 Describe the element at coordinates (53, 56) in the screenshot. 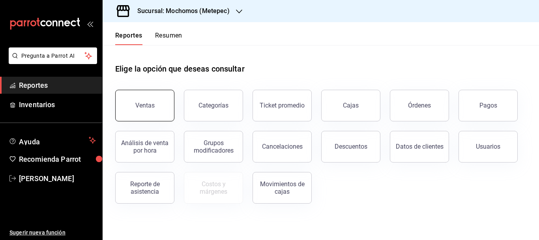

I see `span: Pregunta a Parrot AI` at that location.